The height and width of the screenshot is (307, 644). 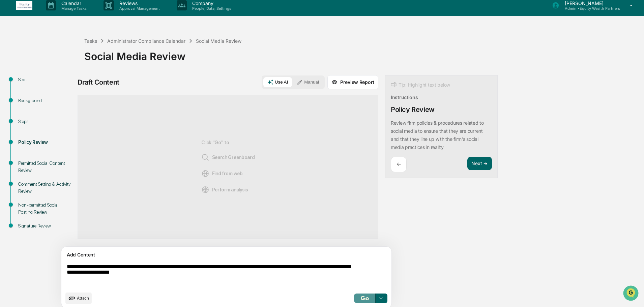 What do you see at coordinates (73, 3) in the screenshot?
I see `p: Calendar` at bounding box center [73, 3].